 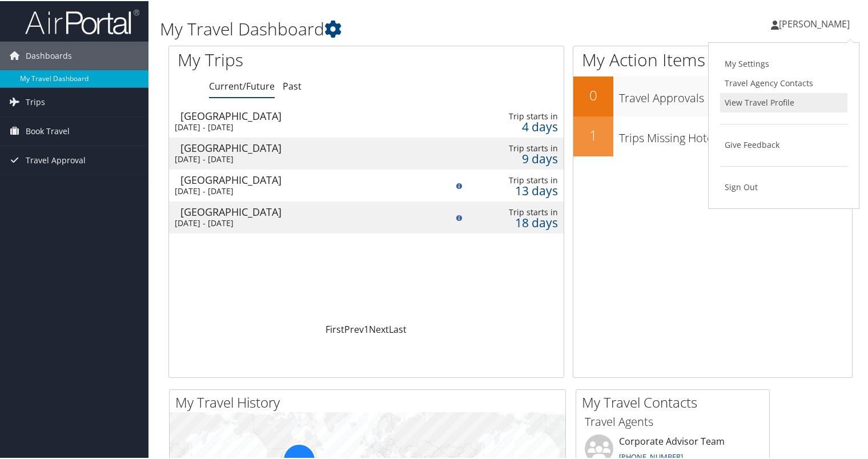 I want to click on div: 13 days, so click(x=515, y=190).